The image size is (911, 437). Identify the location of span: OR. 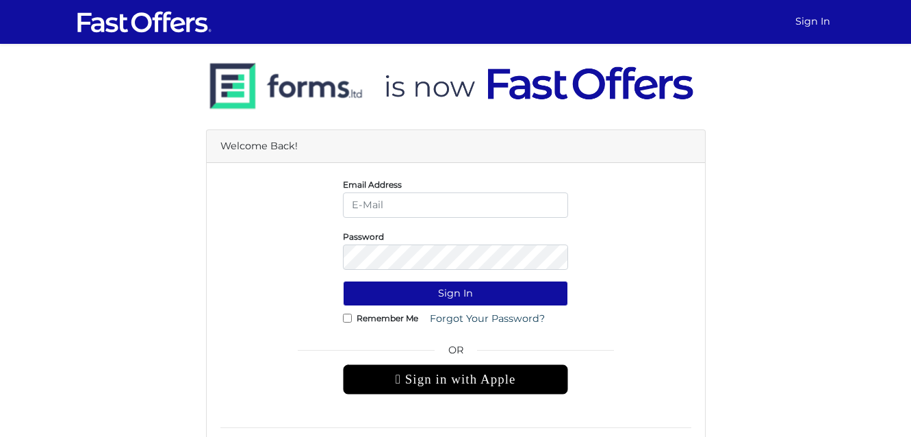
(455, 353).